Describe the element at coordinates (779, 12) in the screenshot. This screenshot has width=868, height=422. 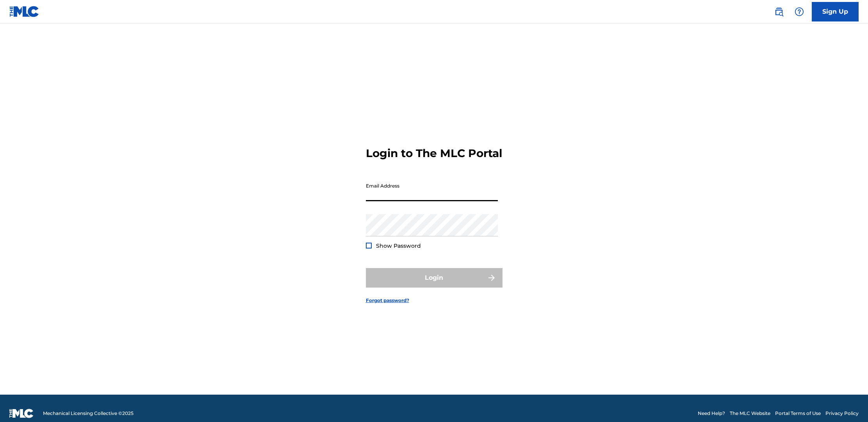
I see `a: Public Search` at that location.